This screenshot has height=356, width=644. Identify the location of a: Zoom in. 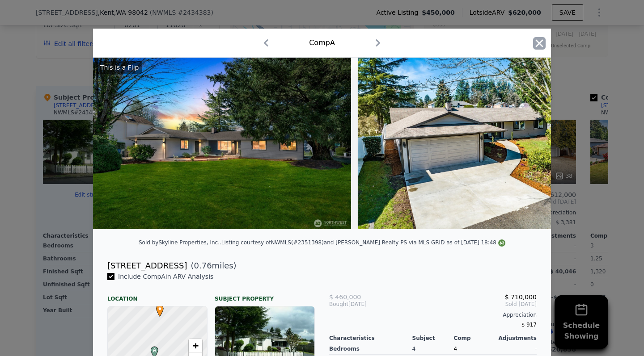
(196, 346).